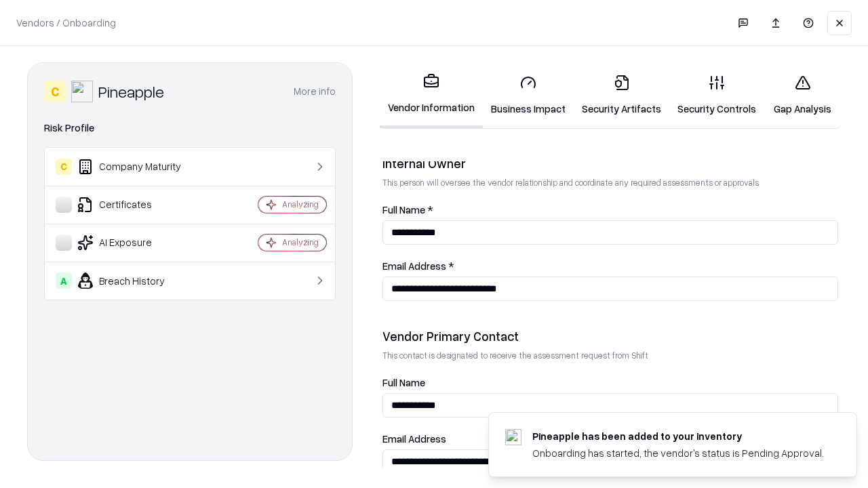 Image resolution: width=868 pixels, height=488 pixels. Describe the element at coordinates (136, 280) in the screenshot. I see `div: Breach History` at that location.